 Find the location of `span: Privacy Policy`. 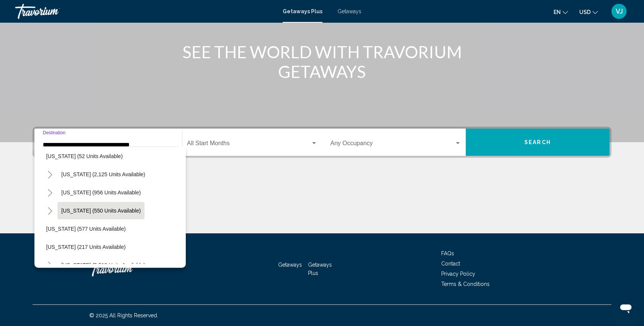

span: Privacy Policy is located at coordinates (458, 273).